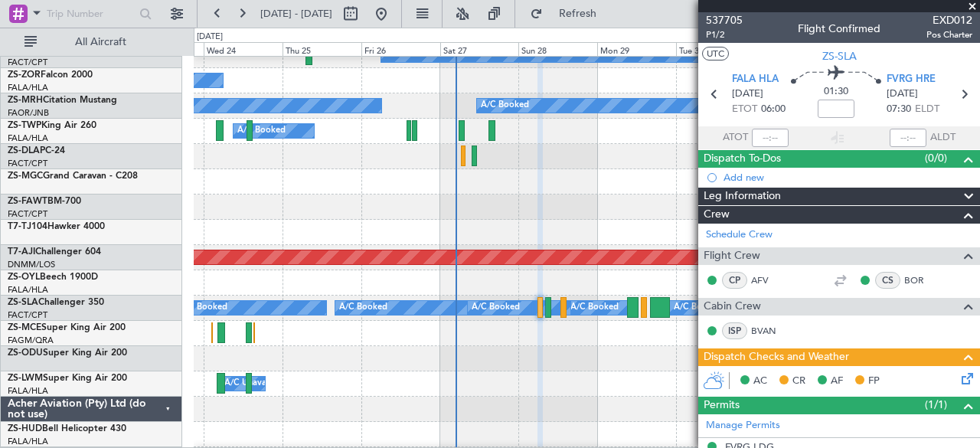 The width and height of the screenshot is (980, 448). What do you see at coordinates (943, 137) in the screenshot?
I see `span: ALDT` at bounding box center [943, 137].